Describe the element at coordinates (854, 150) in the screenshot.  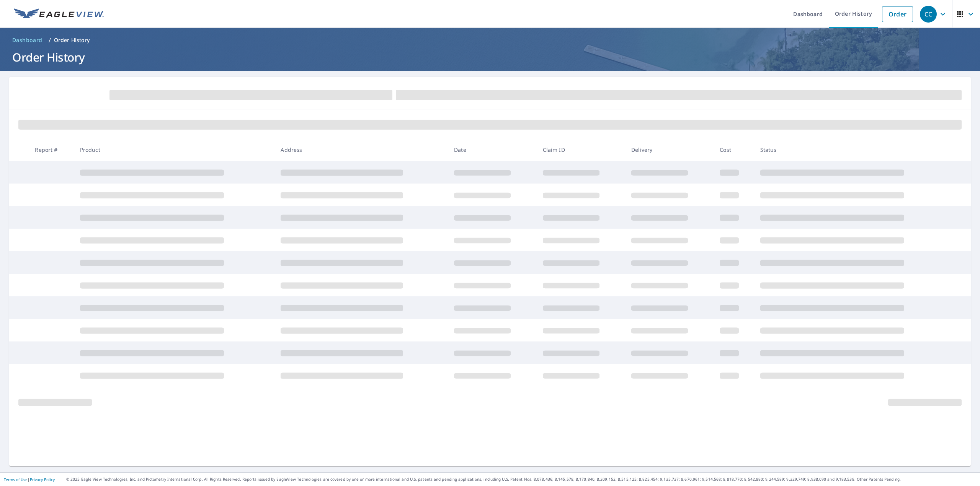
I see `th: Status` at that location.